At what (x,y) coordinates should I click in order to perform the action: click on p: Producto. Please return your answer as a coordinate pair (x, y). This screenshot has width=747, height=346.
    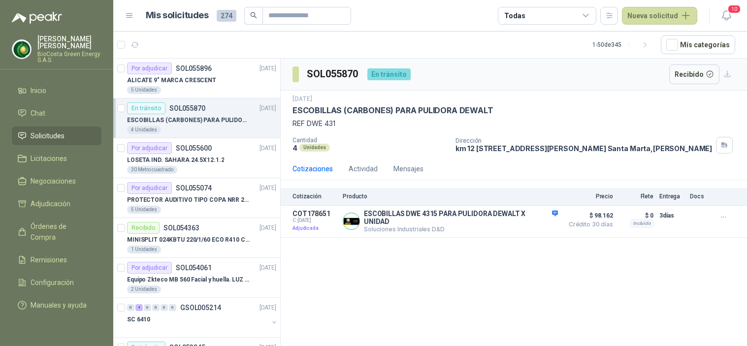
    Looking at the image, I should click on (450, 196).